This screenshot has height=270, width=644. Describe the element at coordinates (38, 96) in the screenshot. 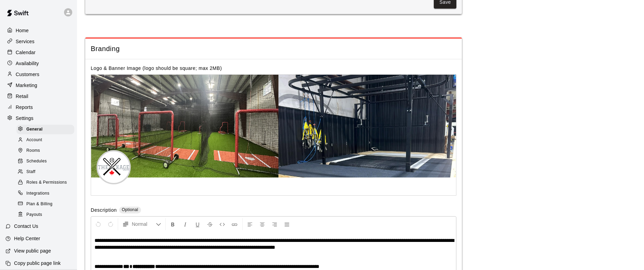

I see `a: Retail` at that location.